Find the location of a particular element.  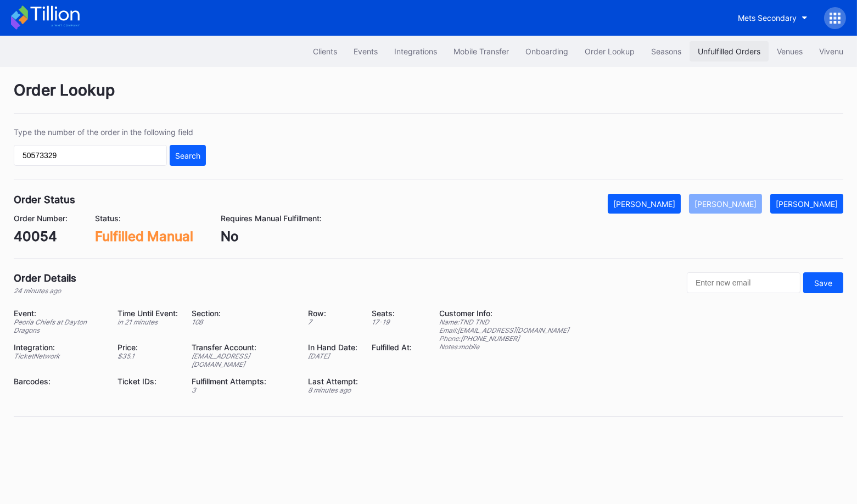

div: Venues is located at coordinates (790, 51).